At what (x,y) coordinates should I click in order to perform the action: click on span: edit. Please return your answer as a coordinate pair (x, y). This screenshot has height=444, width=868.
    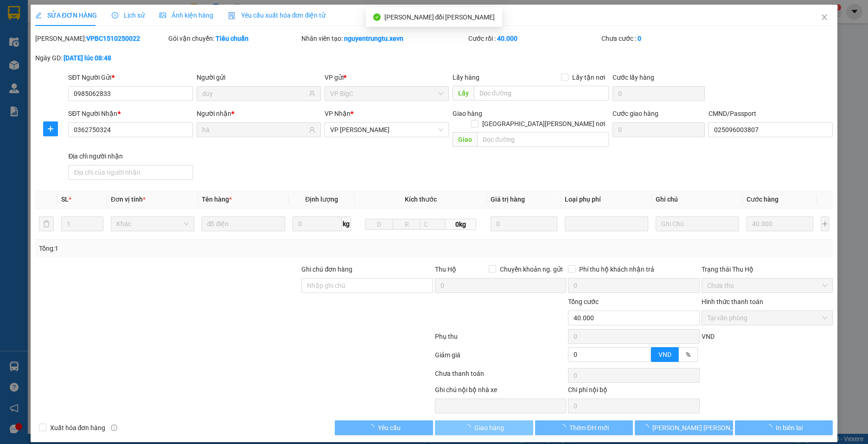
    Looking at the image, I should click on (38, 15).